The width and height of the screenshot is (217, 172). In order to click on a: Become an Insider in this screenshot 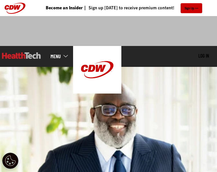, I will do `click(64, 8)`.